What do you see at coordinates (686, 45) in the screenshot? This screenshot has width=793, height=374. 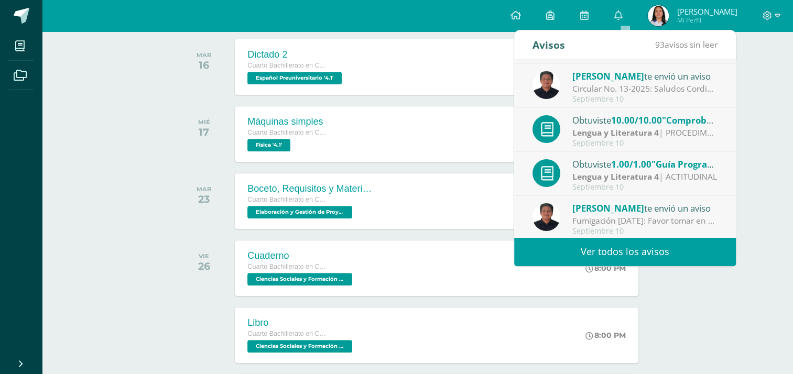 I see `span: avisos sin leer` at bounding box center [686, 45].